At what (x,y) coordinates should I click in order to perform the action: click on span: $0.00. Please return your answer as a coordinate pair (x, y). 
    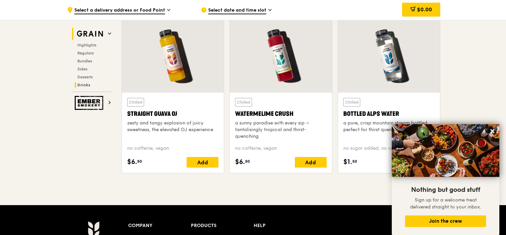
    Looking at the image, I should click on (425, 9).